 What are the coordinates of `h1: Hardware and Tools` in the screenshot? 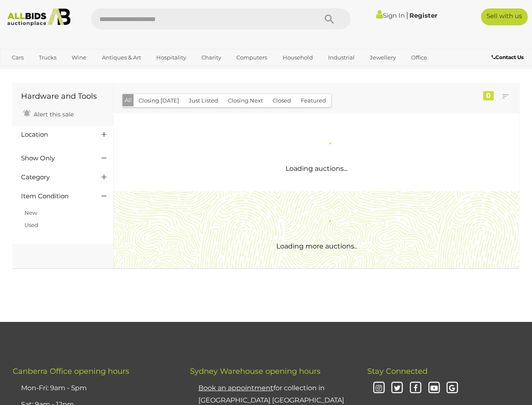 It's located at (63, 97).